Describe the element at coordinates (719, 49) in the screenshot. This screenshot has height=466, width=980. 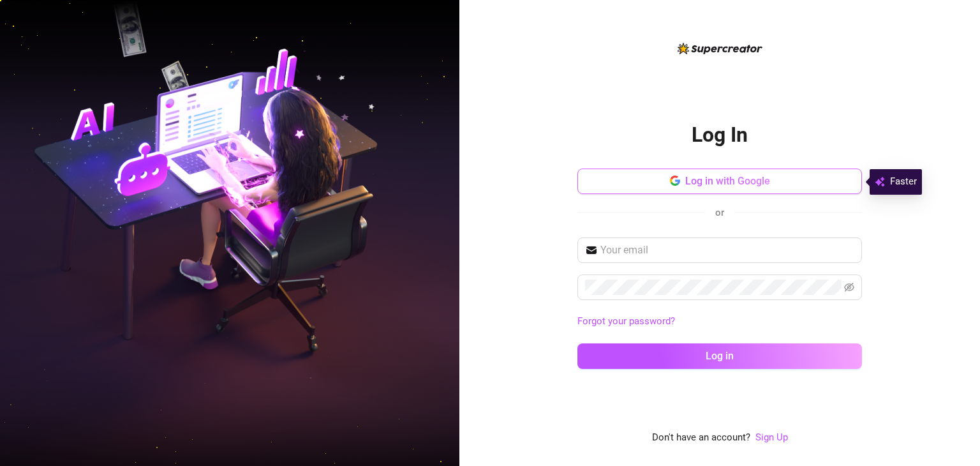
I see `img: logo-BBDzfeDw.svg` at that location.